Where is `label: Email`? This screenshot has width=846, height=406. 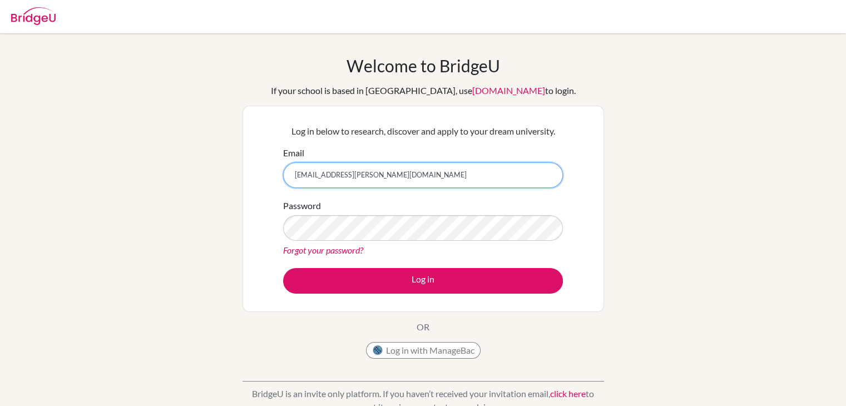
label: Email is located at coordinates (294, 153).